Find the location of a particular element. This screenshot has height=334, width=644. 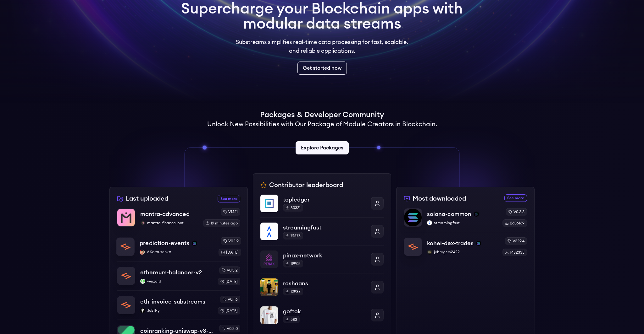

a: roshaansroshaans12938 is located at coordinates (322, 287).